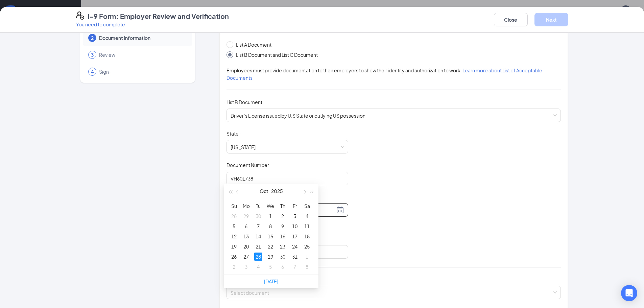  I want to click on td: 2025-11-06, so click(282, 267).